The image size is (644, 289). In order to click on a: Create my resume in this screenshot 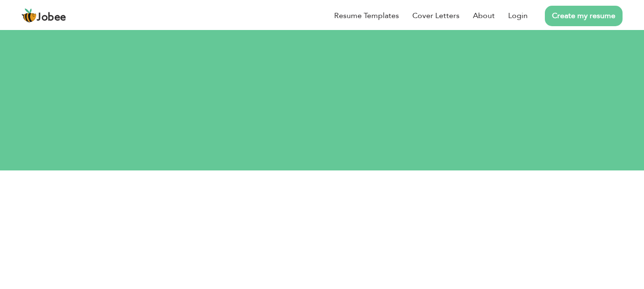, I will do `click(584, 16)`.